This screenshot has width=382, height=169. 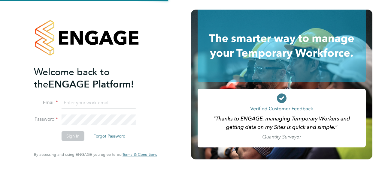 I want to click on input: Enter your work email..., so click(x=99, y=103).